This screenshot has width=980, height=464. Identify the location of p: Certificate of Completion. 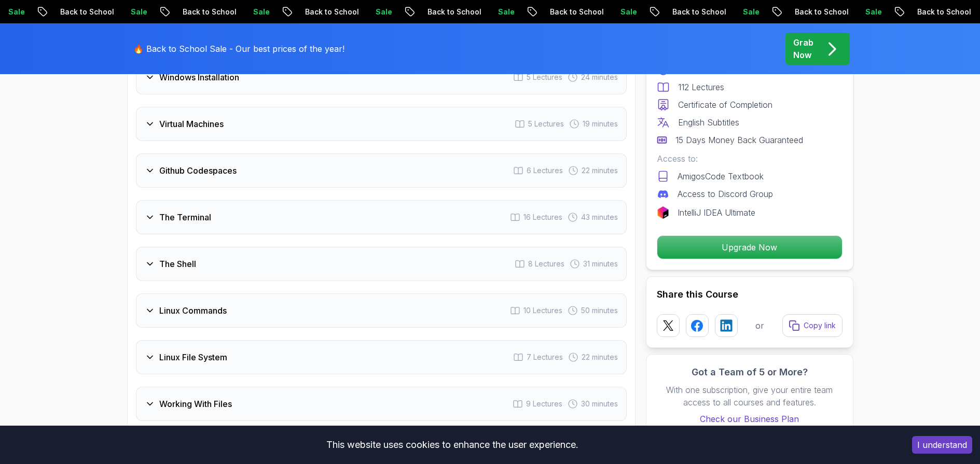
(725, 105).